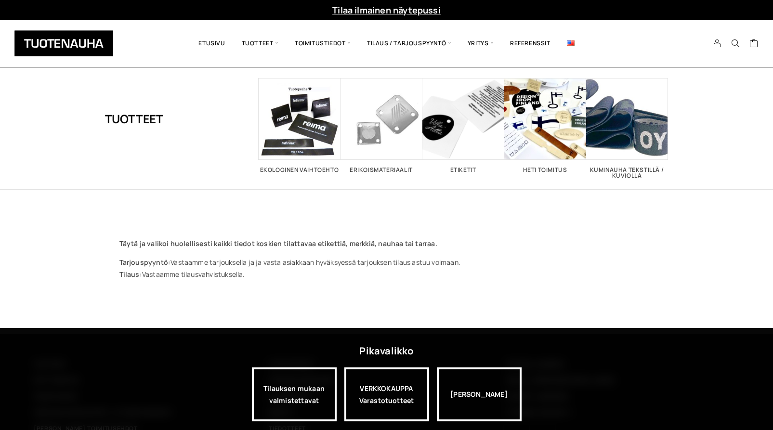  What do you see at coordinates (294, 394) in the screenshot?
I see `div: Tilauksen mukaan valmistettavat` at bounding box center [294, 394].